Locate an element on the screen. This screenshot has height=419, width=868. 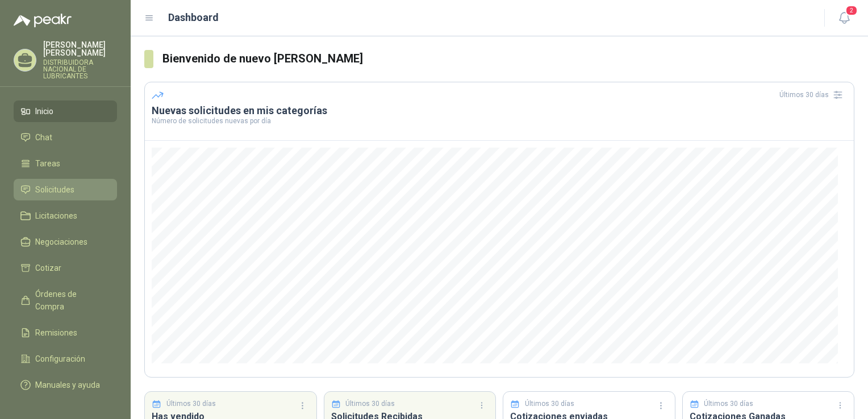
p: Número de solicitudes nuevas por día is located at coordinates (499, 121).